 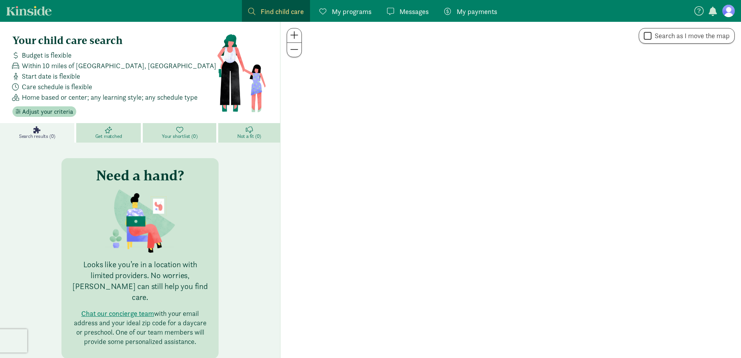 What do you see at coordinates (47, 55) in the screenshot?
I see `span: Budget is flexible` at bounding box center [47, 55].